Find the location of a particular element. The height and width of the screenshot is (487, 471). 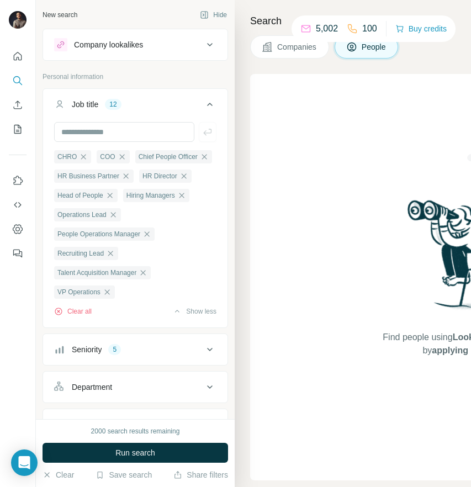

span: COO is located at coordinates (107, 157).